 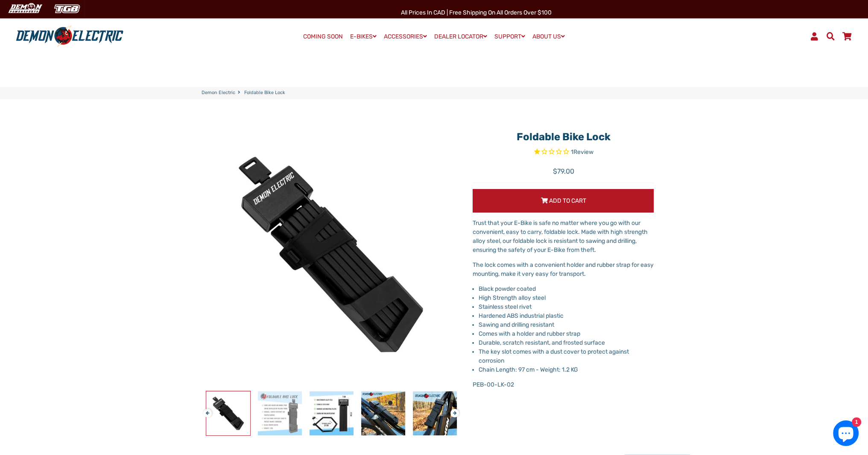 What do you see at coordinates (566, 288) in the screenshot?
I see `li: Black powder coated` at bounding box center [566, 288].